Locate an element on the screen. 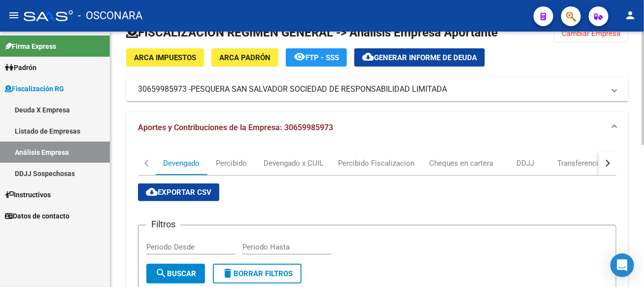 This screenshot has height=287, width=644. button: ARCA Padrón is located at coordinates (245, 57).